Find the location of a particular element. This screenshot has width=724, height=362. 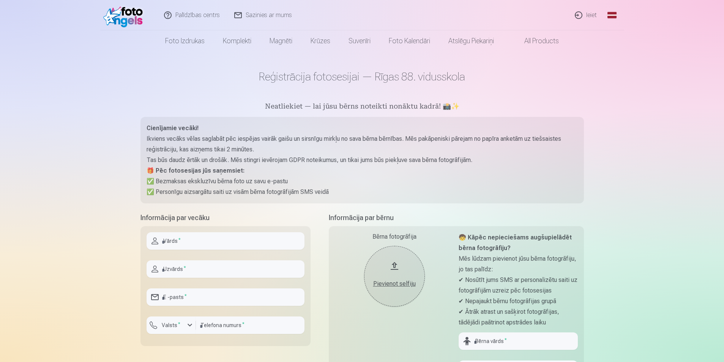

button: Valsts* is located at coordinates (171, 325).